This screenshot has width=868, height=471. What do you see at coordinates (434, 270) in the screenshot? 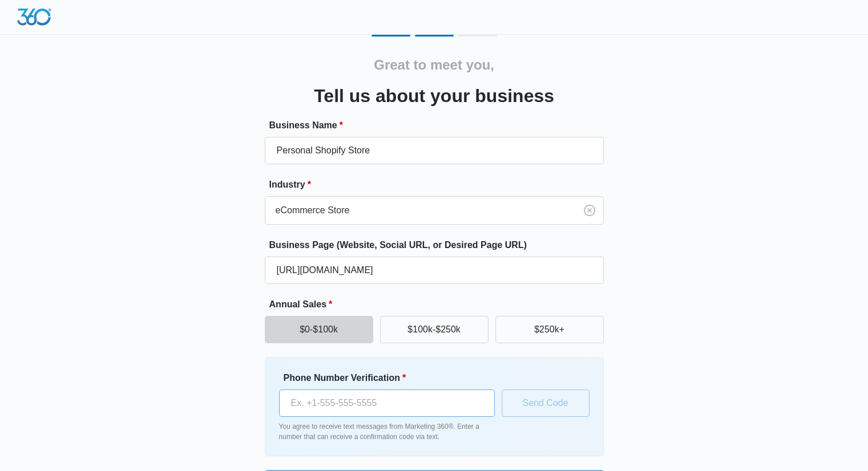
I see `input: e.g. janesplumbing.com` at bounding box center [434, 270].